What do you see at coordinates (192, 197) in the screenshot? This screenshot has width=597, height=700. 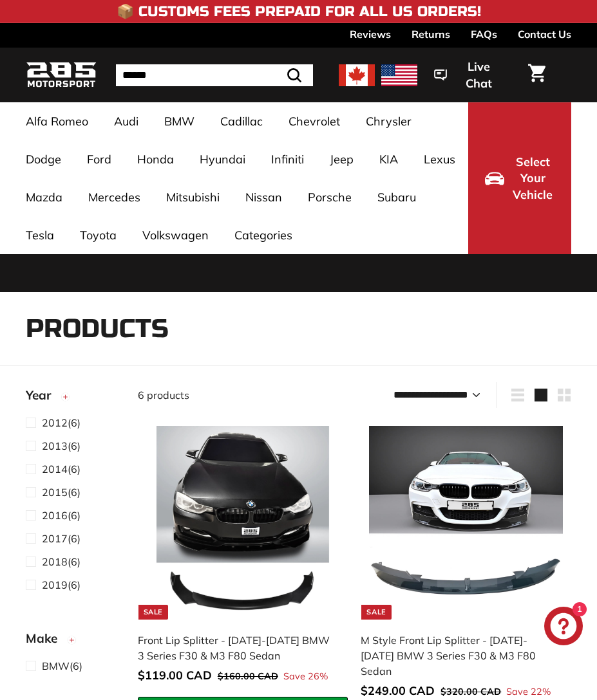 I see `a: Mitsubishi` at bounding box center [192, 197].